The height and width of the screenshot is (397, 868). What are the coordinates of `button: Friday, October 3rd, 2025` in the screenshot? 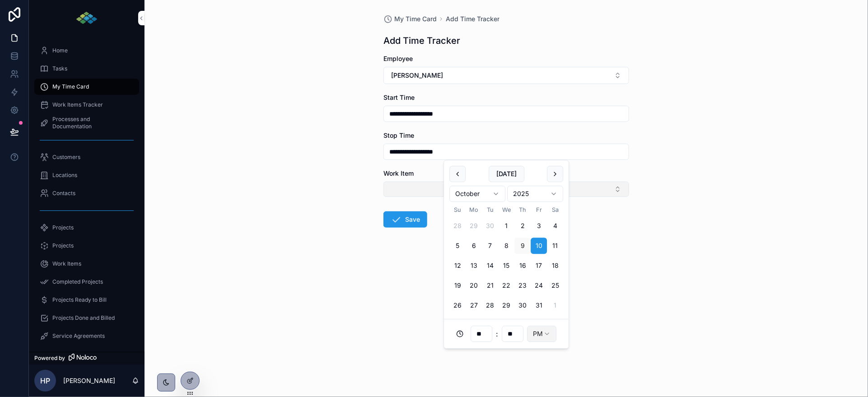 It's located at (538, 227).